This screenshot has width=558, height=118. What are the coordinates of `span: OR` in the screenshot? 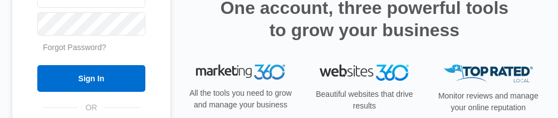 It's located at (91, 107).